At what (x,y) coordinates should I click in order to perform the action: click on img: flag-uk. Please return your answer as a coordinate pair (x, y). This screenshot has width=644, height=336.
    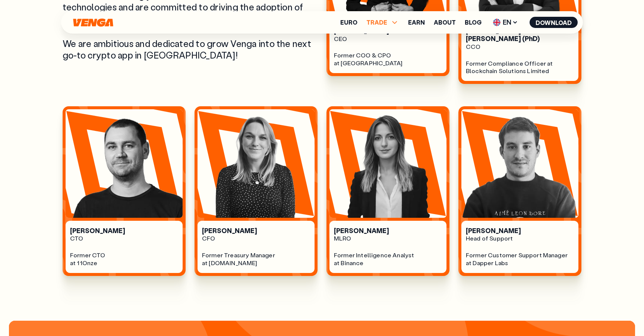
    Looking at the image, I should click on (497, 22).